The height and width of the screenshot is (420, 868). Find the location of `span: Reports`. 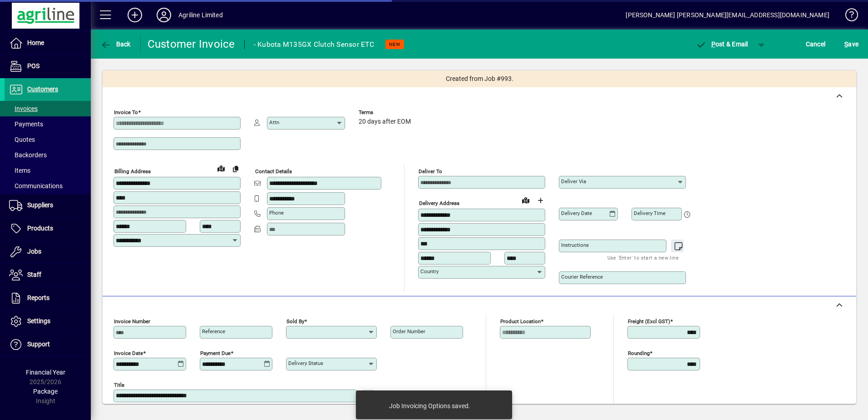

span: Reports is located at coordinates (38, 298).